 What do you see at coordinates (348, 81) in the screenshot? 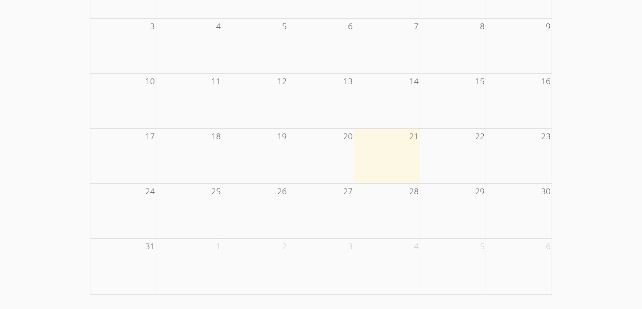
I see `span: 13` at bounding box center [348, 81].